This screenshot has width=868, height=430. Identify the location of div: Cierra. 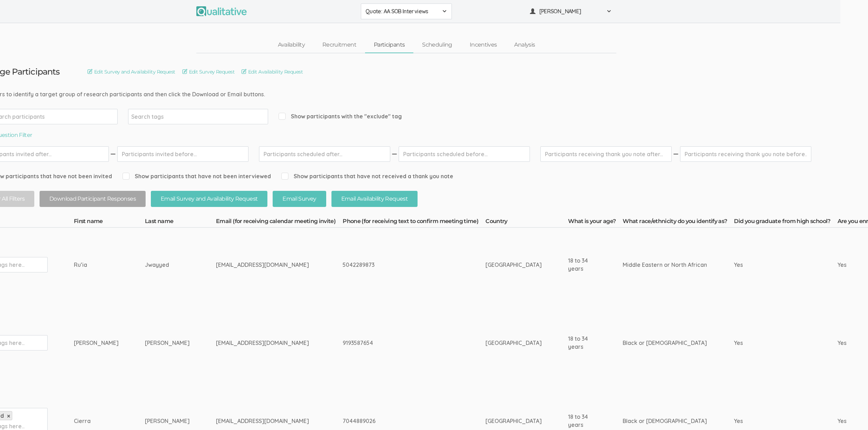
(96, 421).